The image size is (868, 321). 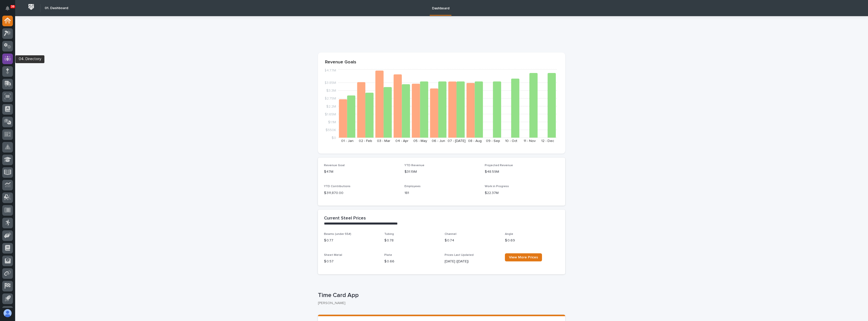 What do you see at coordinates (331, 130) in the screenshot?
I see `tspan: $550K` at bounding box center [331, 130].